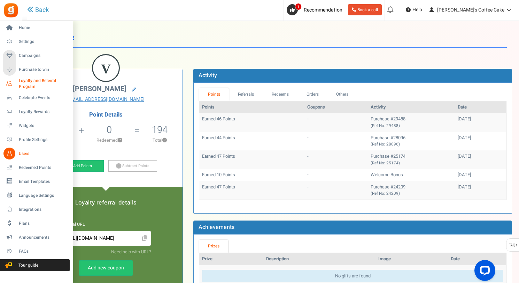 Image resolution: width=519 pixels, height=283 pixels. Describe the element at coordinates (43, 153) in the screenshot. I see `span: Users` at that location.